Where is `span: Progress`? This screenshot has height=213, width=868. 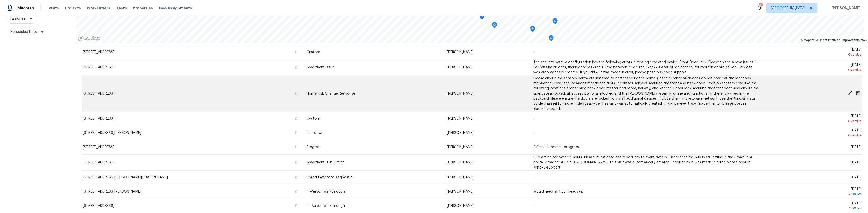
span: Progress is located at coordinates (314, 147).